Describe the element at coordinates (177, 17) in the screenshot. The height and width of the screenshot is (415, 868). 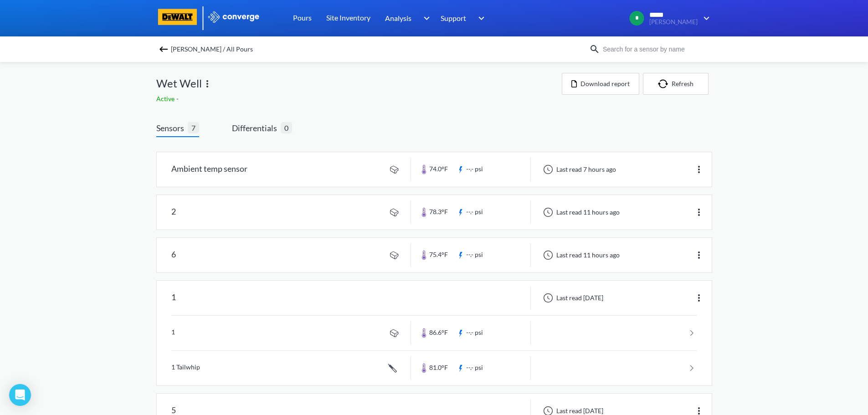
I see `img: logo-dewalt.svg` at that location.